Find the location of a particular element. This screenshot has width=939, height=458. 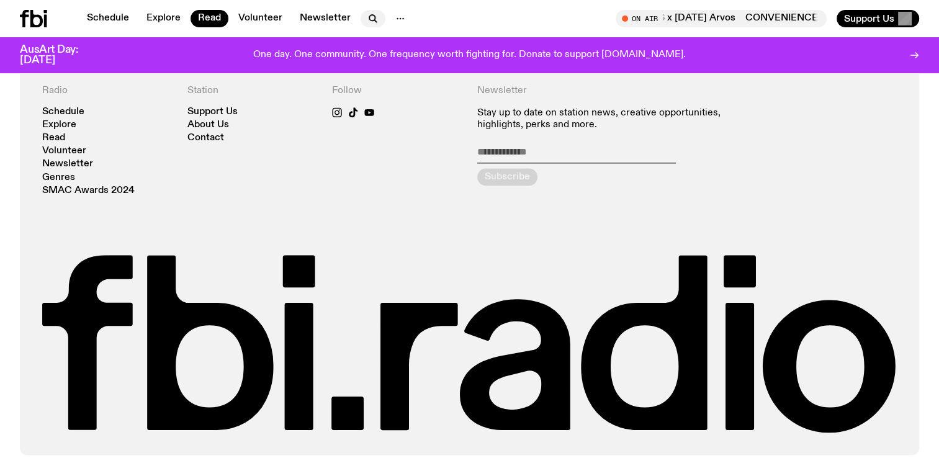

h4: Newsletter is located at coordinates (614, 91).